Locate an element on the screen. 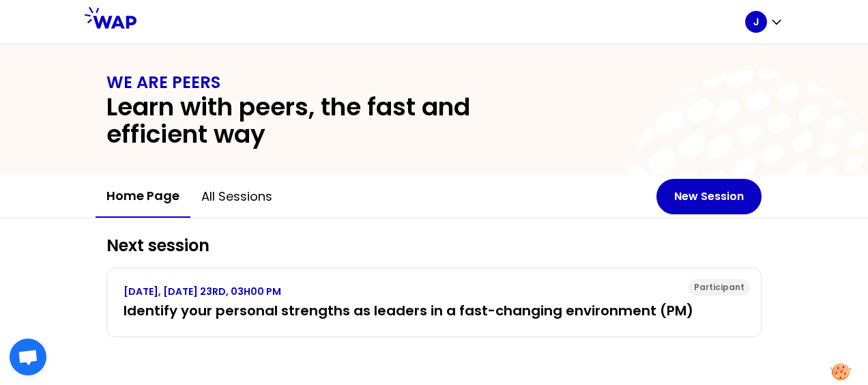 Image resolution: width=868 pixels, height=385 pixels. h2: Next session is located at coordinates (434, 246).